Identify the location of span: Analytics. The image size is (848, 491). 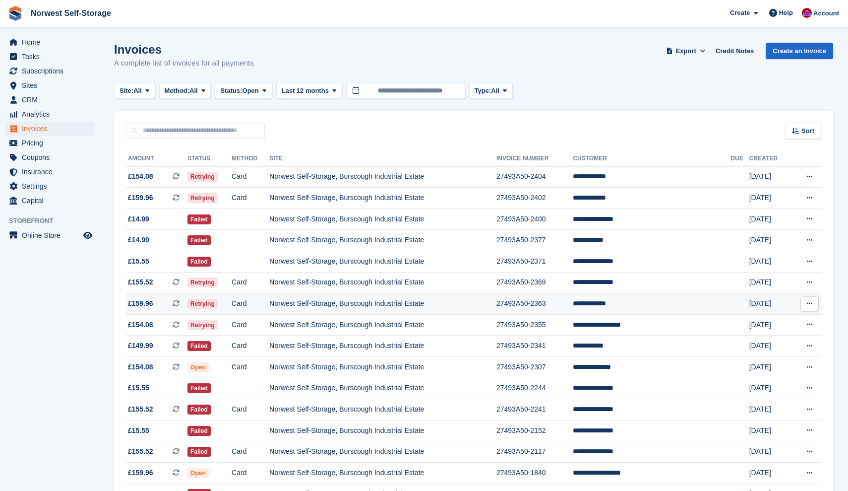
(52, 114).